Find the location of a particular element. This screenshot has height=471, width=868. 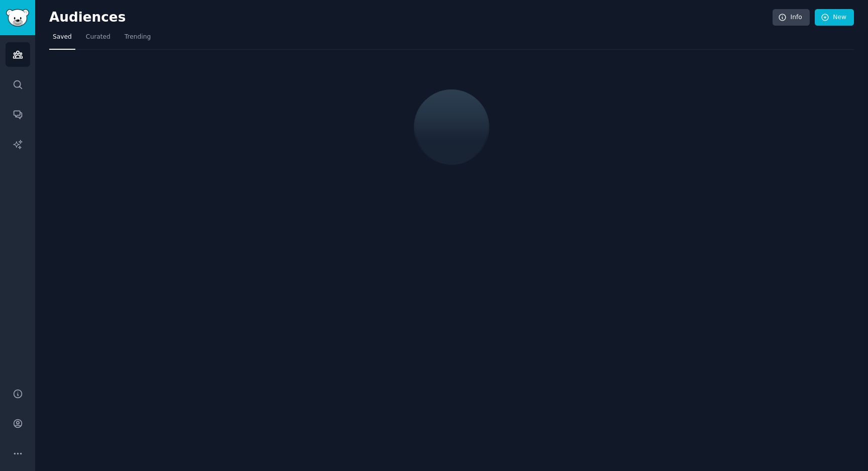

img: GummySearch logo is located at coordinates (18, 18).